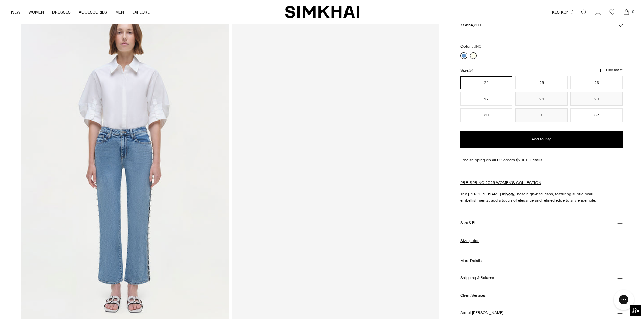 The image size is (644, 319). I want to click on button: 28, so click(541, 99).